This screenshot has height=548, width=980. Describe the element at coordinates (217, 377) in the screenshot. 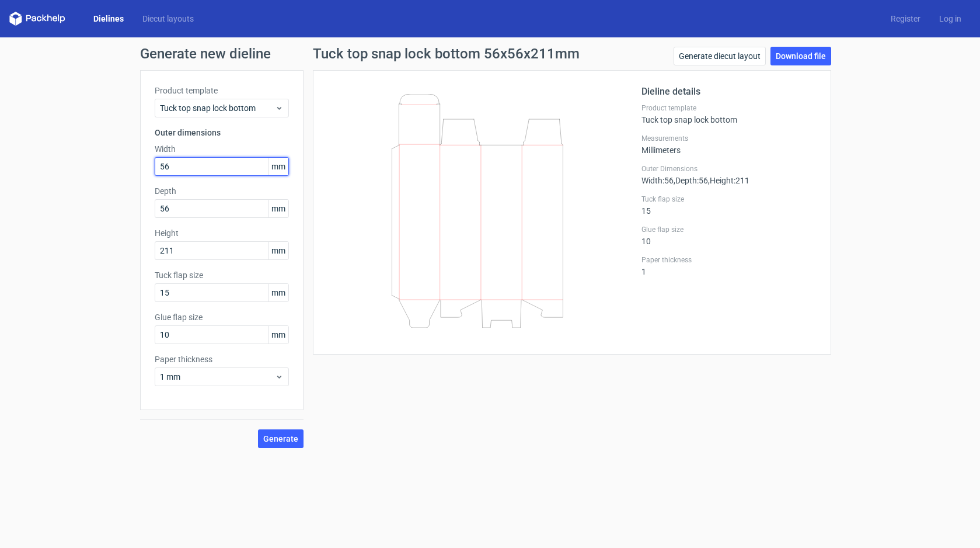

I see `span: 1 mm` at that location.